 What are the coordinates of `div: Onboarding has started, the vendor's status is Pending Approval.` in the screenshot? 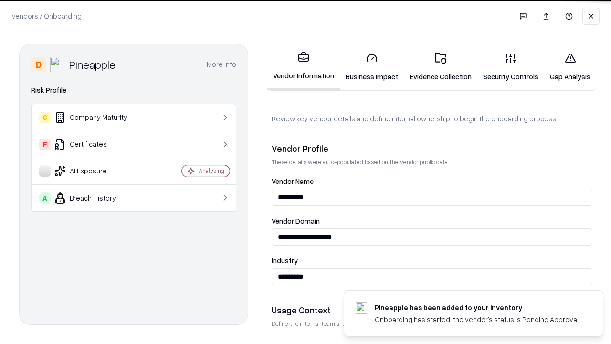 It's located at (477, 319).